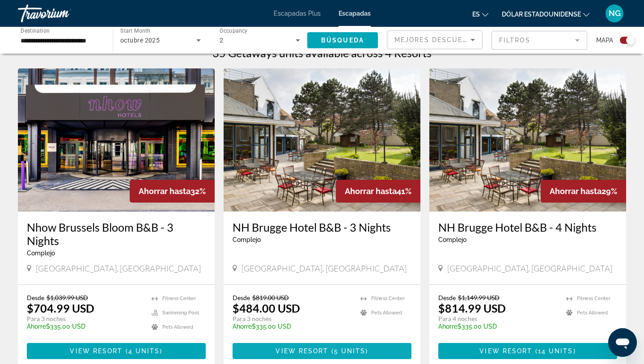 This screenshot has height=364, width=644. Describe the element at coordinates (322, 351) in the screenshot. I see `a: View Resort(5 units)` at that location.